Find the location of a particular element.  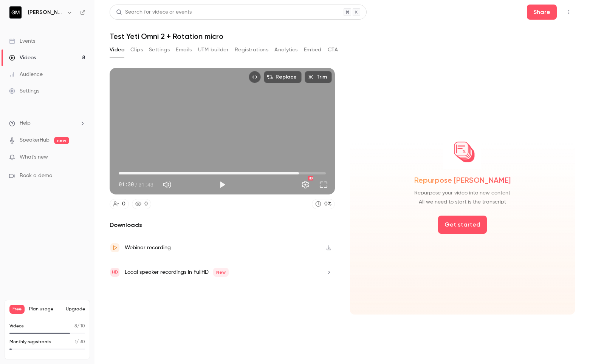

div: Search for videos or events is located at coordinates (154, 12).